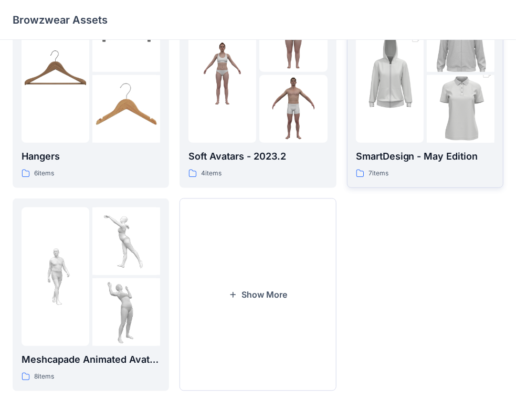  What do you see at coordinates (379, 173) in the screenshot?
I see `p: 7 items` at bounding box center [379, 173].